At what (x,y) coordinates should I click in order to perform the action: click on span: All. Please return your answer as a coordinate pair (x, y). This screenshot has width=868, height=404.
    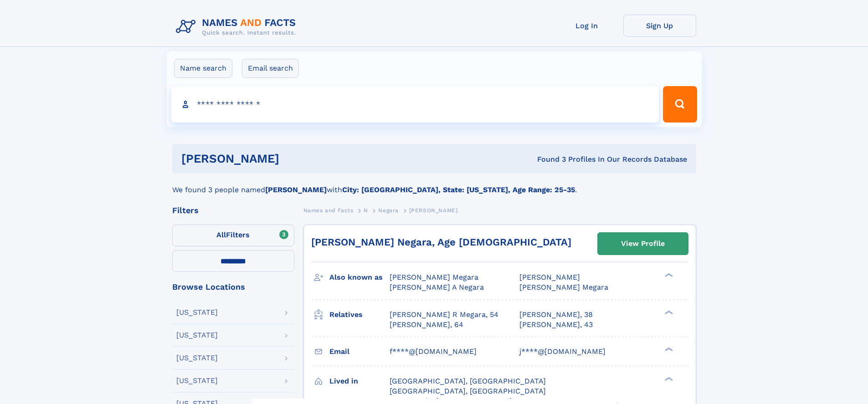
    Looking at the image, I should click on (221, 235).